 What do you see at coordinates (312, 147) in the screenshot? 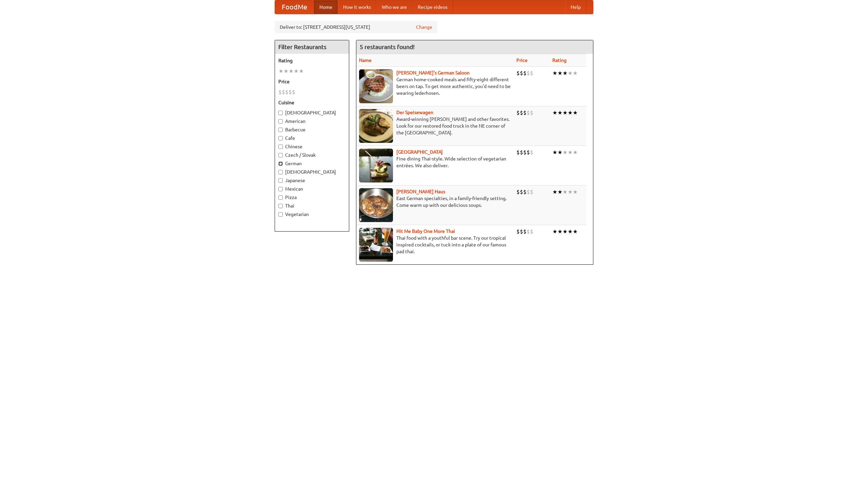
I see `label: Chinese` at bounding box center [312, 147].